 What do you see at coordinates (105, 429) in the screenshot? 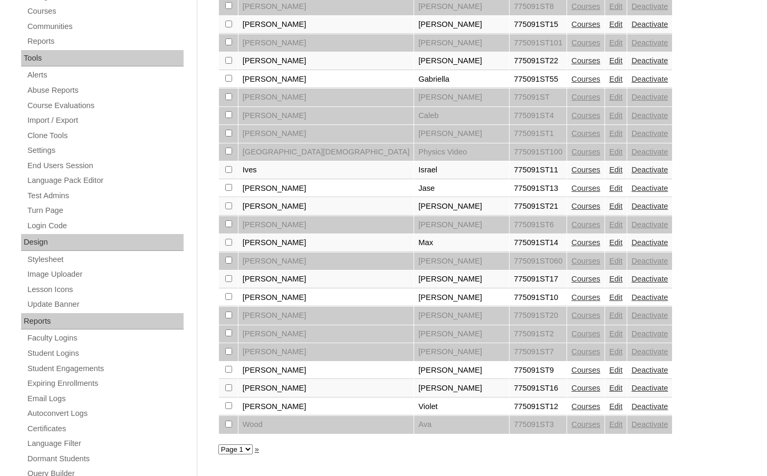
I see `a: Certificates` at bounding box center [105, 429].